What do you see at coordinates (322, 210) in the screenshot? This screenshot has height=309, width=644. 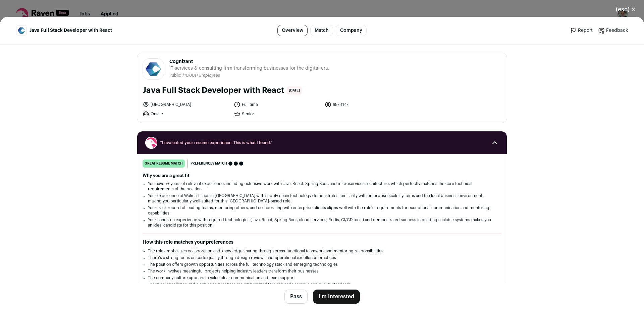 I see `li: Your track record of leading teams, mentoring others, and collaborating with enterprise clients a...` at bounding box center [322, 210].